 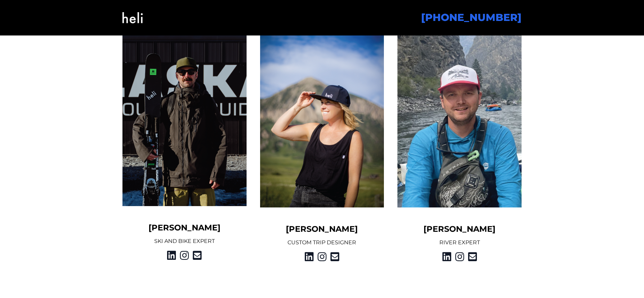 What do you see at coordinates (185, 242) in the screenshot?
I see `p: SKI AND BIKE EXPERT` at bounding box center [185, 242].